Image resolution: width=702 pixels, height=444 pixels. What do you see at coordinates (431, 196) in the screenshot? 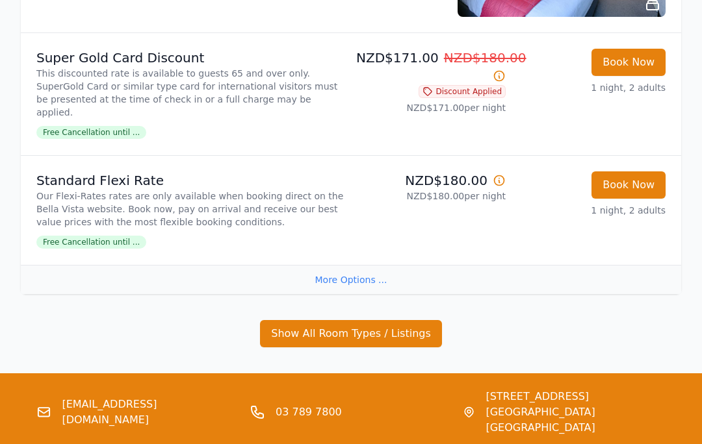
I see `p: NZD$180.00 per night` at bounding box center [431, 196].